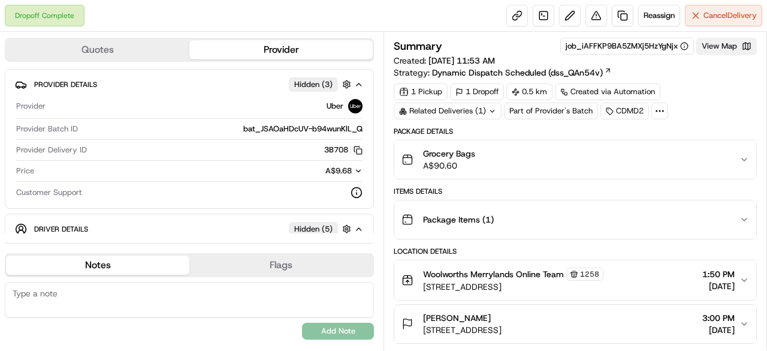 Image resolution: width=767 pixels, height=351 pixels. What do you see at coordinates (517, 72) in the screenshot?
I see `span: Dynamic Dispatch Scheduled (dss_QAn54v)` at bounding box center [517, 72].